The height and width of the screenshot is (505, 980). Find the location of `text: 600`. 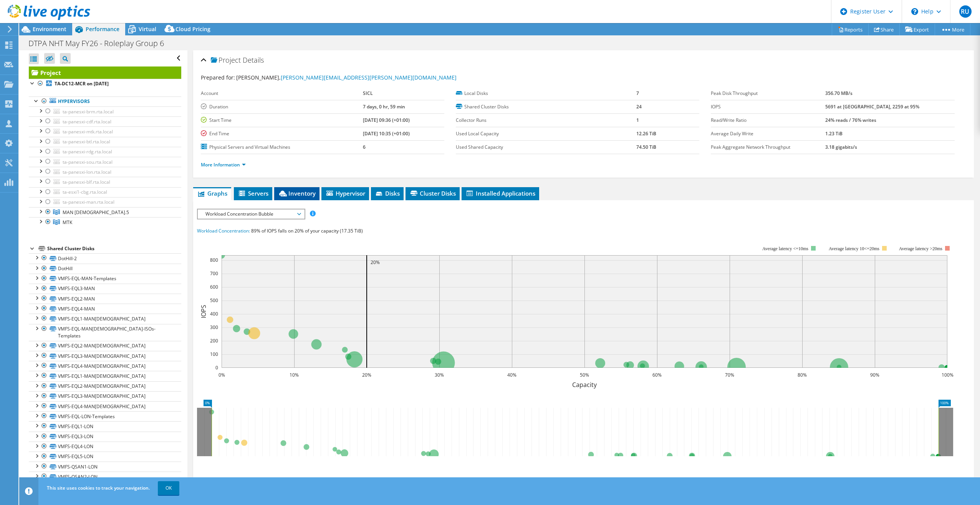

text: 600 is located at coordinates (214, 287).